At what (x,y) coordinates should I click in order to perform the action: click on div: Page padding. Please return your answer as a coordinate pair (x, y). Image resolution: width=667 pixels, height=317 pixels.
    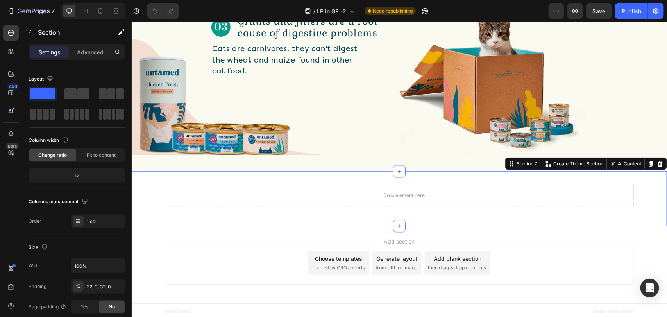
    Looking at the image, I should click on (47, 307).